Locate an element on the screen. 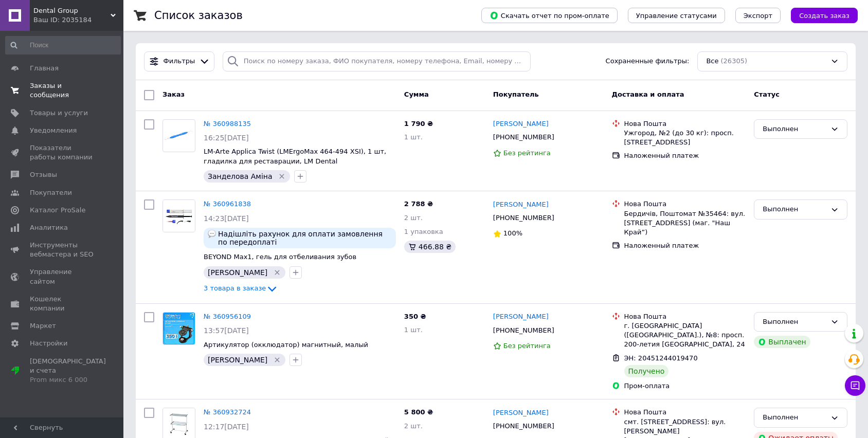 This screenshot has height=438, width=868. span: Уведомления is located at coordinates (53, 131).